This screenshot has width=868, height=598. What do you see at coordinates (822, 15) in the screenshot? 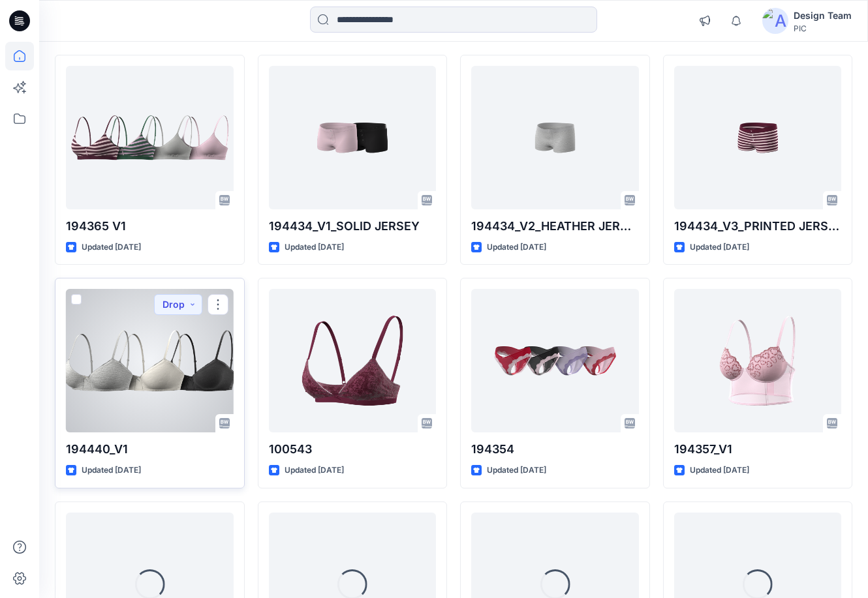
I see `div: Design Team` at bounding box center [822, 15].